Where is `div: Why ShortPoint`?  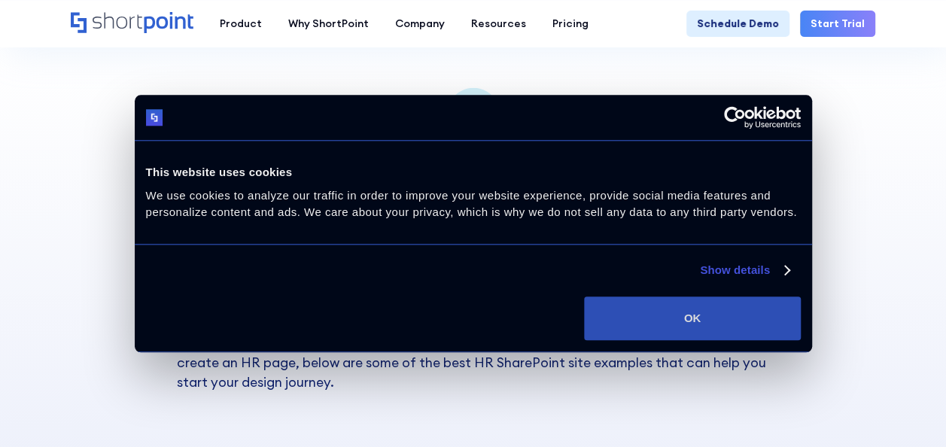 div: Why ShortPoint is located at coordinates (328, 23).